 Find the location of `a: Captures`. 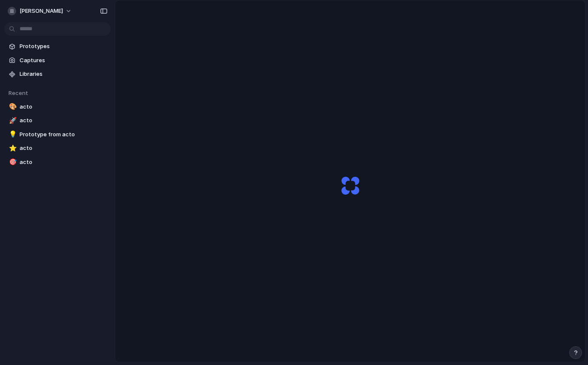

a: Captures is located at coordinates (58, 61).